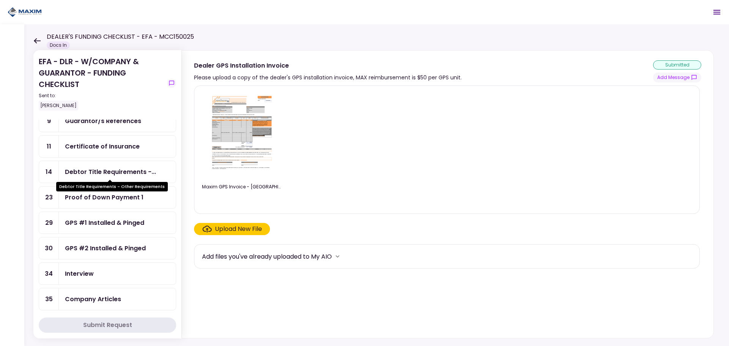  Describe the element at coordinates (267, 256) in the screenshot. I see `div: Add files you've already uploaded to My AIO` at that location.